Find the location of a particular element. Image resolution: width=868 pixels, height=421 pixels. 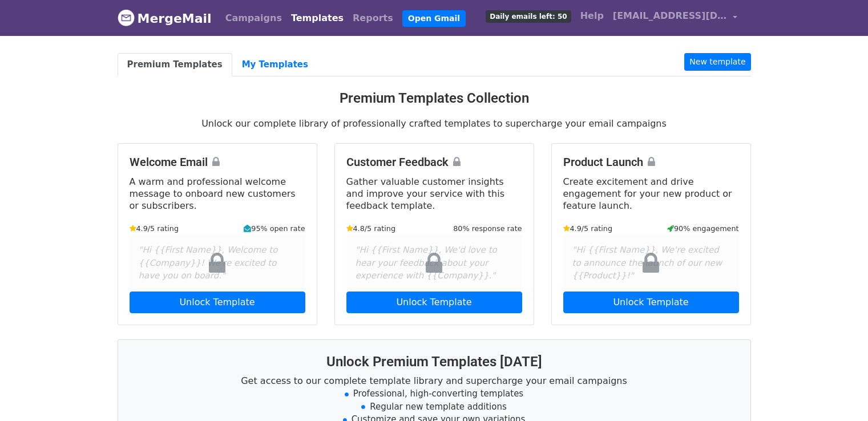

div: "Hi {{First Name}}, We'd love to hear your feedback about your experience with {{Company}}." is located at coordinates (434, 263).